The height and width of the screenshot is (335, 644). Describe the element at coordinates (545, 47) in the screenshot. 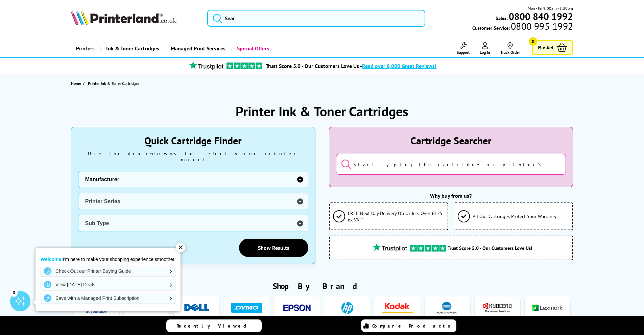

I see `span: Basket` at that location.